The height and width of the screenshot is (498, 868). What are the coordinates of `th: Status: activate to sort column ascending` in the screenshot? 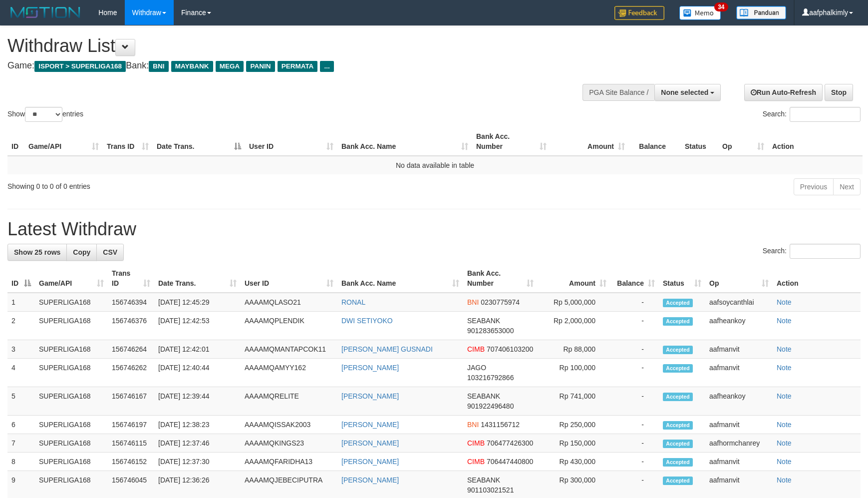 It's located at (682, 278).